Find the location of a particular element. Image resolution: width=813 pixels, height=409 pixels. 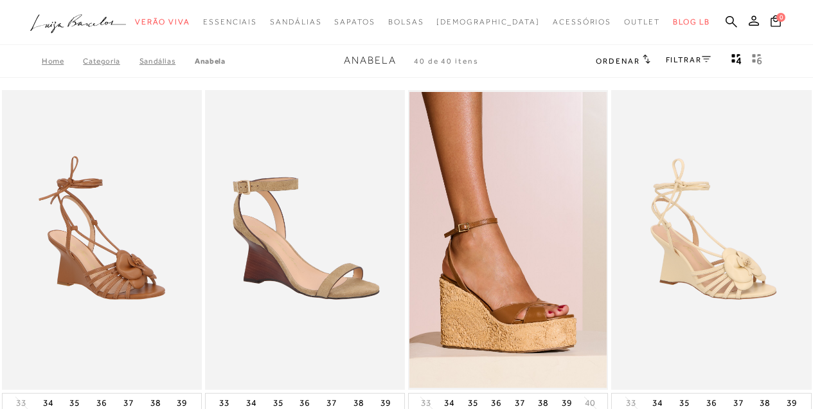

span: Outlet is located at coordinates (642, 22).